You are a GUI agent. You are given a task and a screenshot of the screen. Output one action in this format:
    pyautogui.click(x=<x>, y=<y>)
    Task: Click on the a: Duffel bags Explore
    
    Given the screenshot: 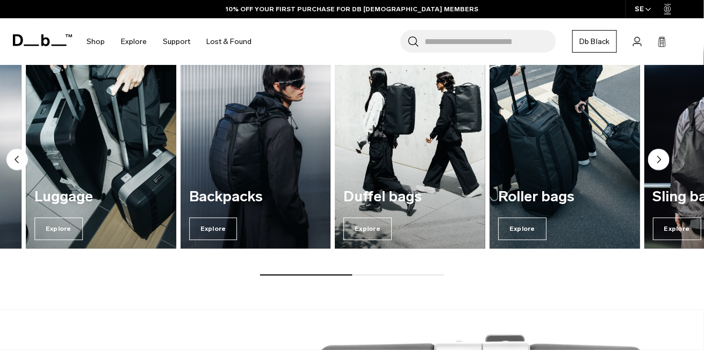 What is the action you would take?
    pyautogui.click(x=410, y=148)
    